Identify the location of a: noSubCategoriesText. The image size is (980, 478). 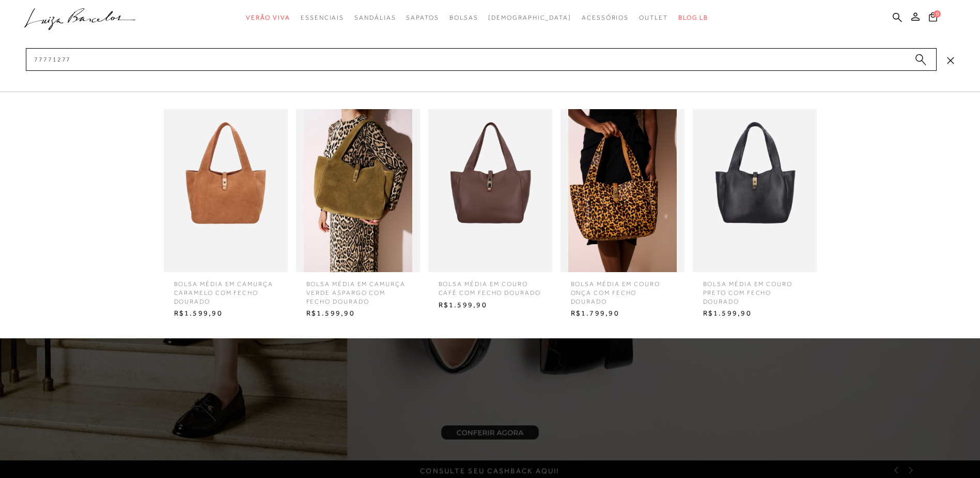
(529, 18).